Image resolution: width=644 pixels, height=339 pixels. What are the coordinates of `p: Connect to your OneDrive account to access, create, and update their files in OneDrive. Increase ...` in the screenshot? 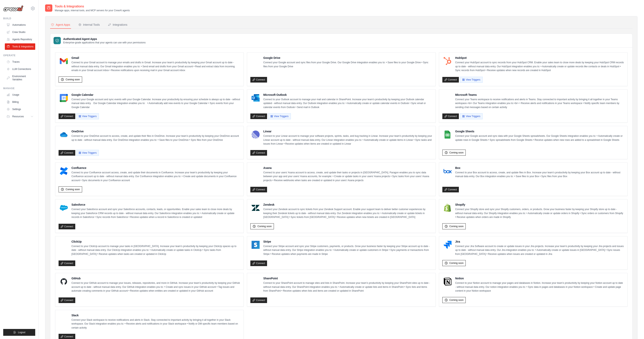 It's located at (156, 138).